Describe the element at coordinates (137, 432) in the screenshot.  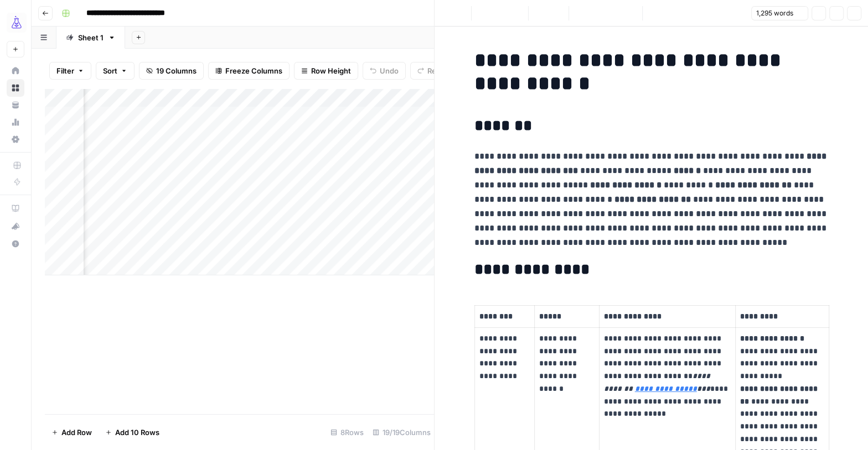
I see `span: Add 10 Rows` at that location.